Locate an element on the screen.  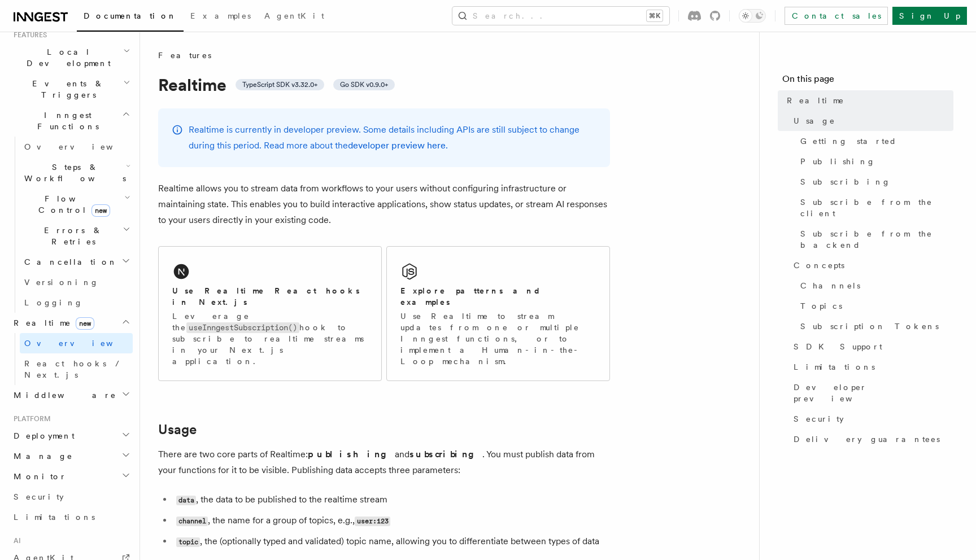
span: Developer preview is located at coordinates (873, 393).